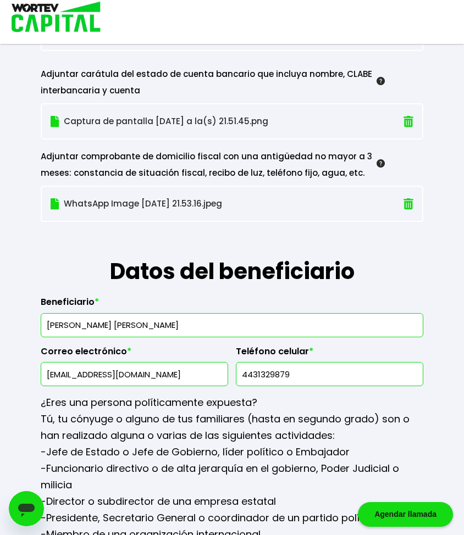 The height and width of the screenshot is (535, 464). Describe the element at coordinates (232, 428) in the screenshot. I see `p: Tú, tu cónyuge o alguno de tus familiares (hasta en segundo grado) son o han realizado alguna o v...` at that location.